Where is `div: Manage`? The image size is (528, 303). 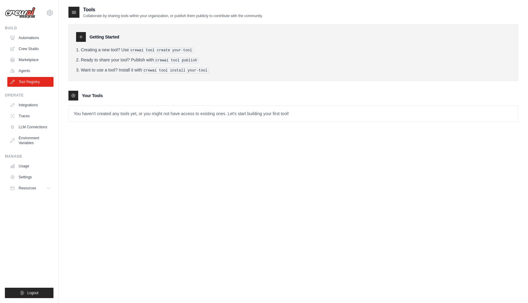
div: Manage is located at coordinates (29, 156).